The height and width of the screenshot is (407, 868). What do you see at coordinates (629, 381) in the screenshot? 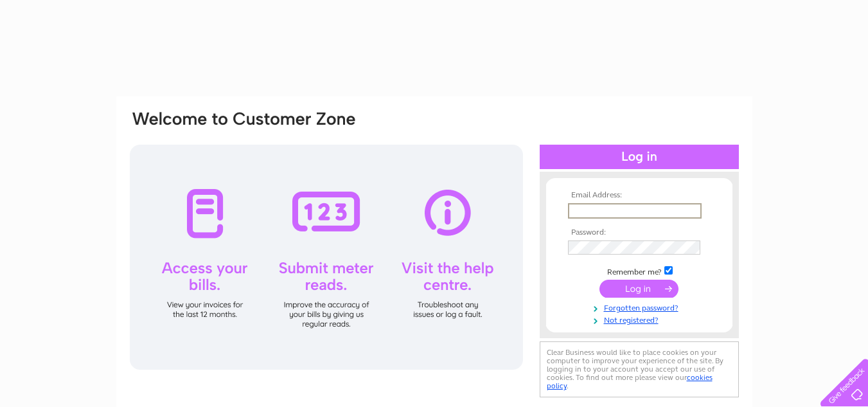
I see `a: cookies policy` at bounding box center [629, 381].